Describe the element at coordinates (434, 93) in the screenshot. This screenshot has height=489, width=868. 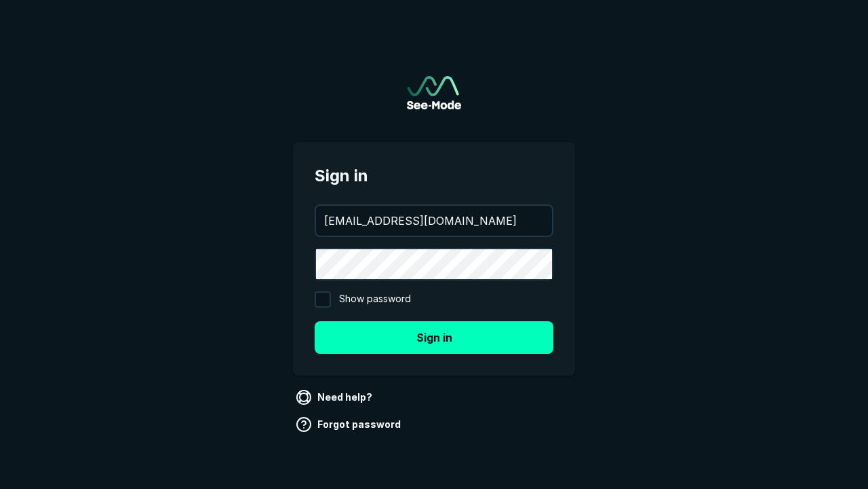
I see `a: Go to sign in` at that location.